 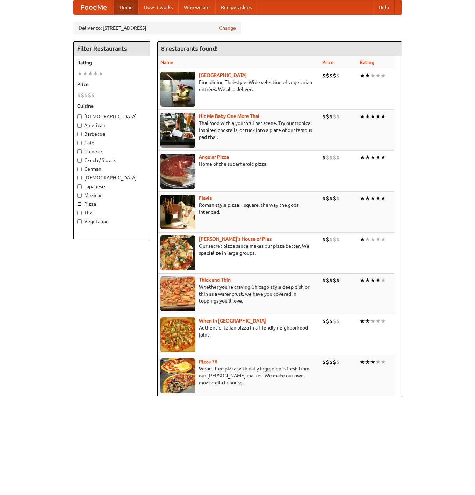 What do you see at coordinates (94, 7) in the screenshot?
I see `a: FoodMe` at bounding box center [94, 7].